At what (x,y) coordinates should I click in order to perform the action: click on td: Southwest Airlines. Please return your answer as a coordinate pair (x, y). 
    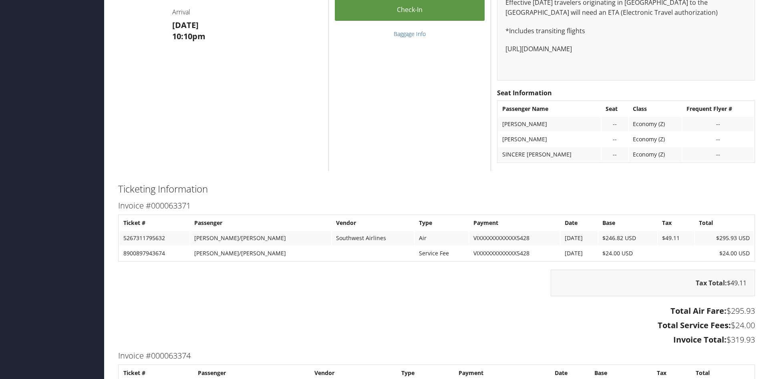
    Looking at the image, I should click on (373, 238).